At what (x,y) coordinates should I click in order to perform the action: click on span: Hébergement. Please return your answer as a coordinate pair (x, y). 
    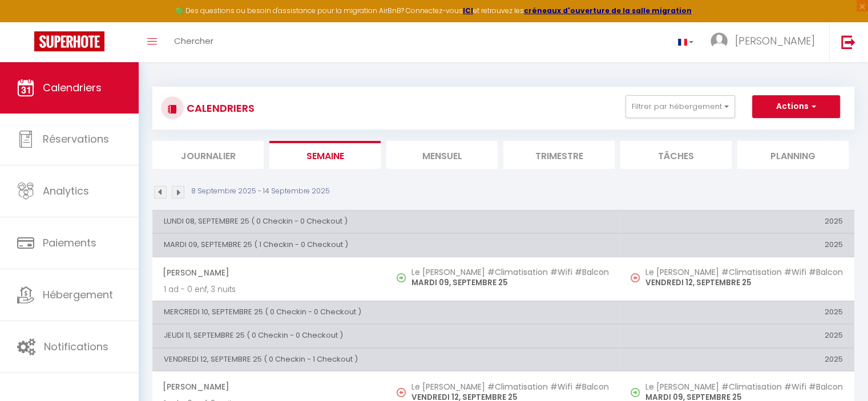
    Looking at the image, I should click on (77, 294).